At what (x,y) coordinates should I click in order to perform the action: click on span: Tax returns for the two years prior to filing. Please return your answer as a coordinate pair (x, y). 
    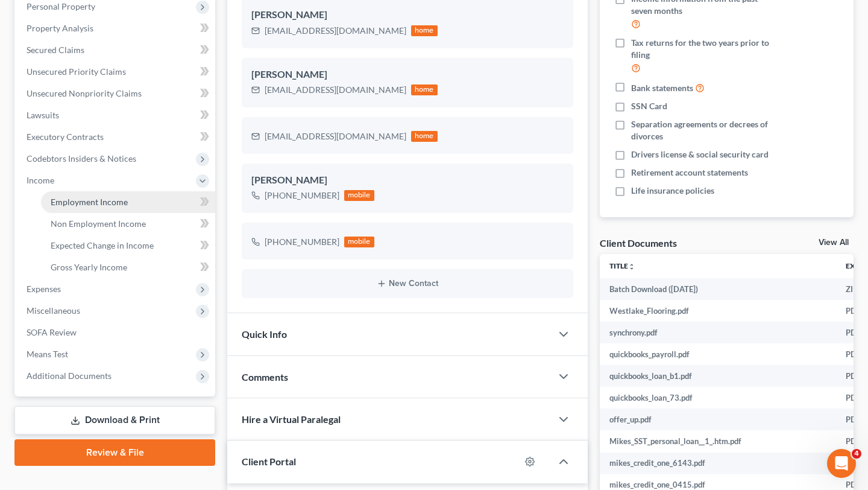
    Looking at the image, I should click on (706, 49).